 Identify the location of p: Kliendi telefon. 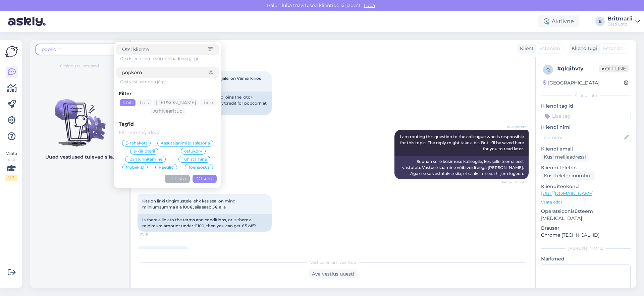
(585, 168).